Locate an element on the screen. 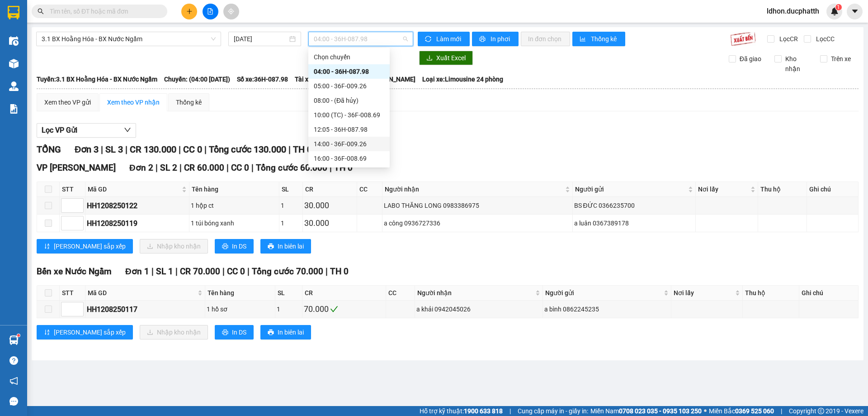 This screenshot has height=416, width=868. div: HH1208250117 is located at coordinates (145, 309).